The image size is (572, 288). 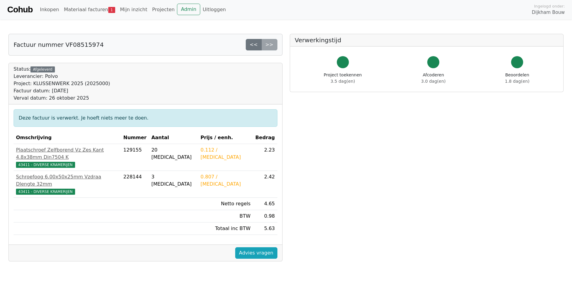 What do you see at coordinates (20, 10) in the screenshot?
I see `a: Cohub` at bounding box center [20, 10].